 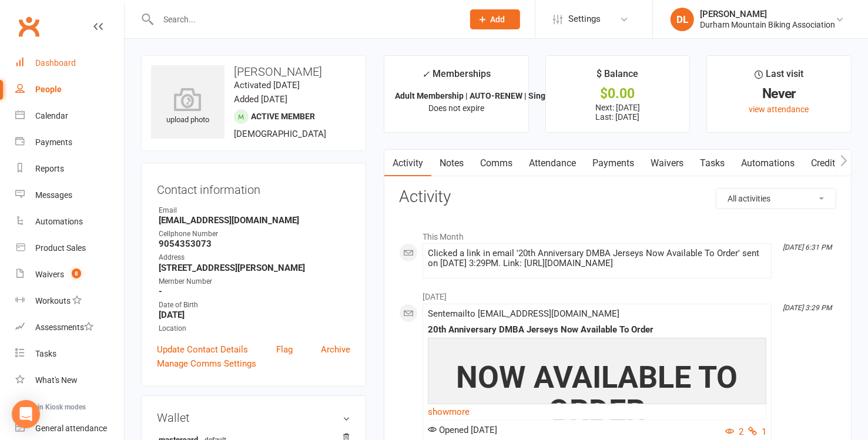 What do you see at coordinates (52, 116) in the screenshot?
I see `div: Calendar` at bounding box center [52, 116].